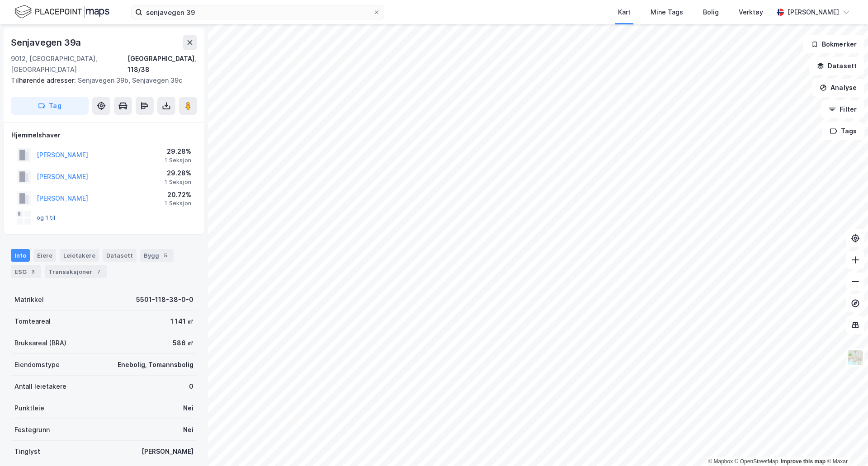 This screenshot has width=868, height=466. What do you see at coordinates (49, 106) in the screenshot?
I see `button: Tag` at bounding box center [49, 106].